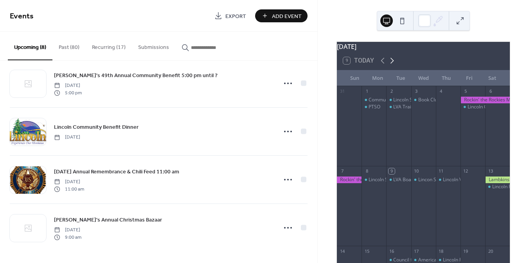 The image size is (529, 263). What do you see at coordinates (441, 251) in the screenshot?
I see `div: 18` at bounding box center [441, 251].